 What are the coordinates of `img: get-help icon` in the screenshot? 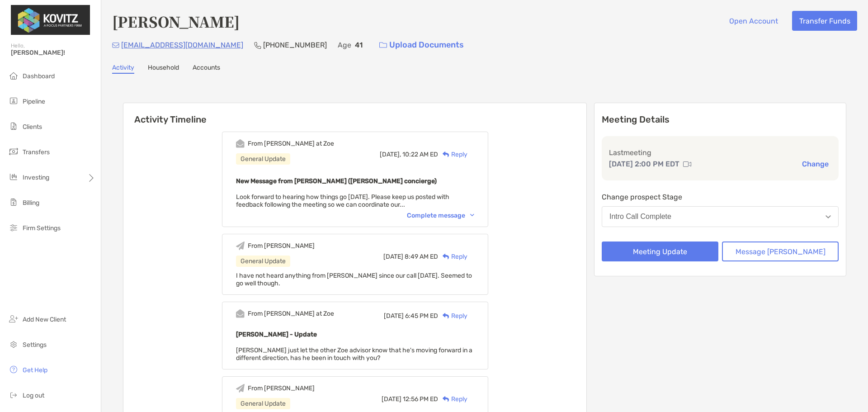 It's located at (14, 369).